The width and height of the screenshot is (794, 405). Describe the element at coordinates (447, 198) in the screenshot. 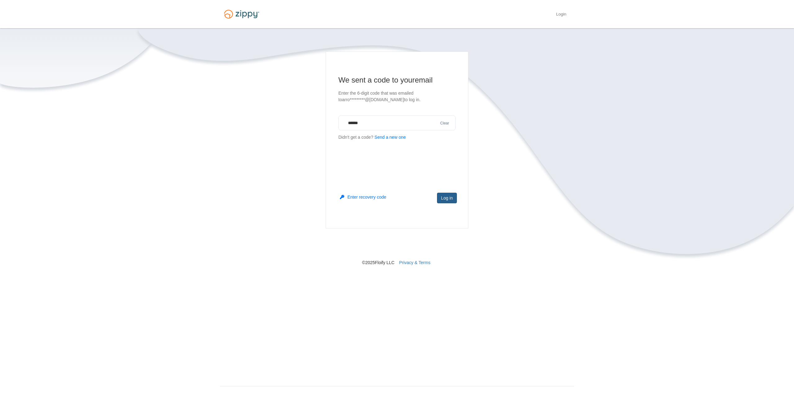

I see `button: Log in` at that location.